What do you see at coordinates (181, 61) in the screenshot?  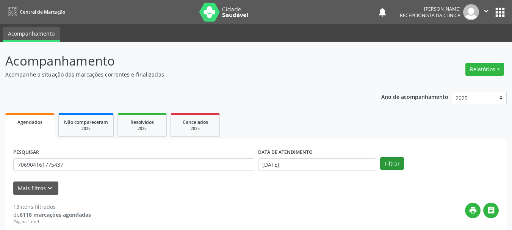 I see `p: Acompanhamento` at bounding box center [181, 61].